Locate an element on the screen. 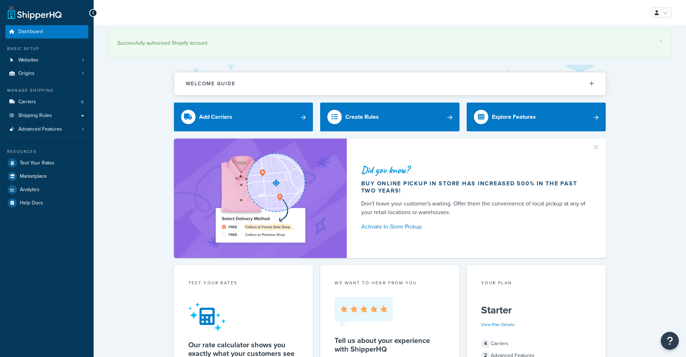  a: Marketplace is located at coordinates (47, 176).